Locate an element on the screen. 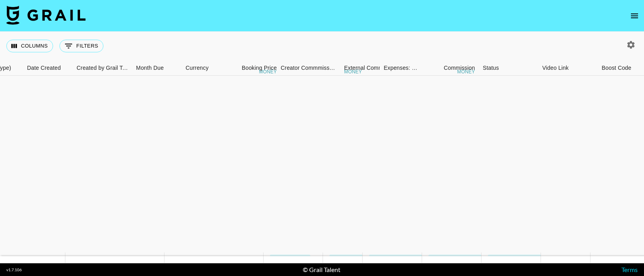 This screenshot has height=276, width=644. div: External Commission is located at coordinates (370, 68).